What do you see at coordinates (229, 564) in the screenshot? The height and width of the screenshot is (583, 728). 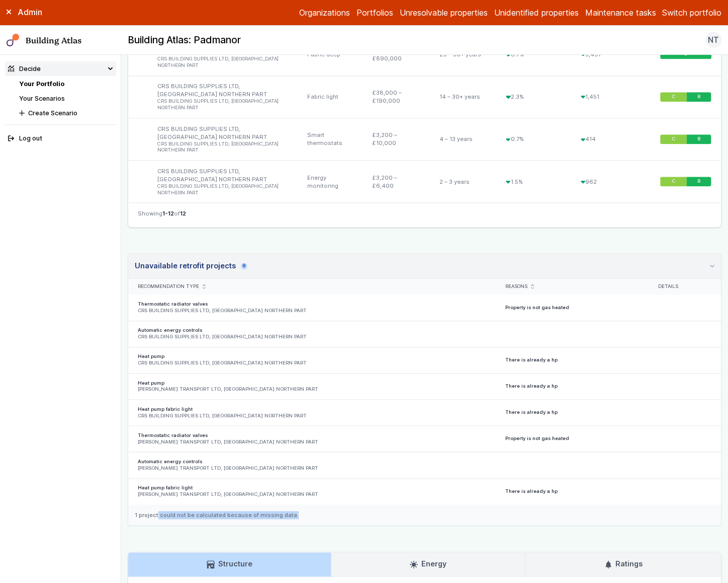 I see `a: Structure` at bounding box center [229, 564].